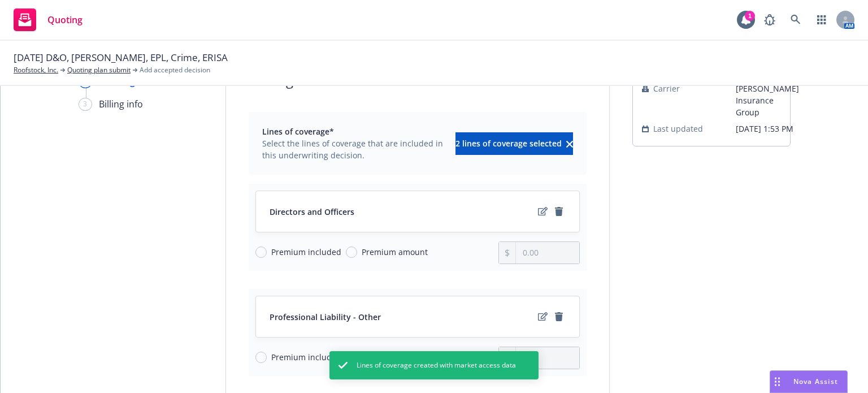  What do you see at coordinates (356, 149) in the screenshot?
I see `span: Select the lines of coverage that are included in this underwriting decision.` at bounding box center [356, 149].